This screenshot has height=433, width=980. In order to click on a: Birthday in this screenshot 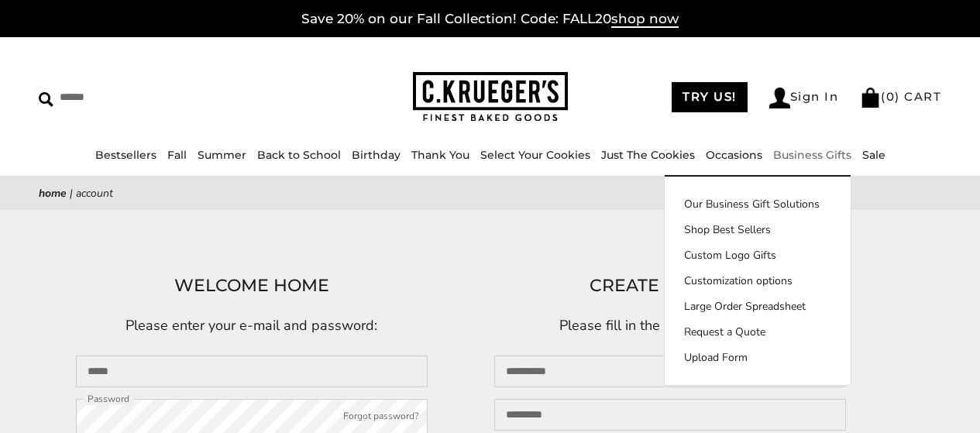, I will do `click(376, 155)`.